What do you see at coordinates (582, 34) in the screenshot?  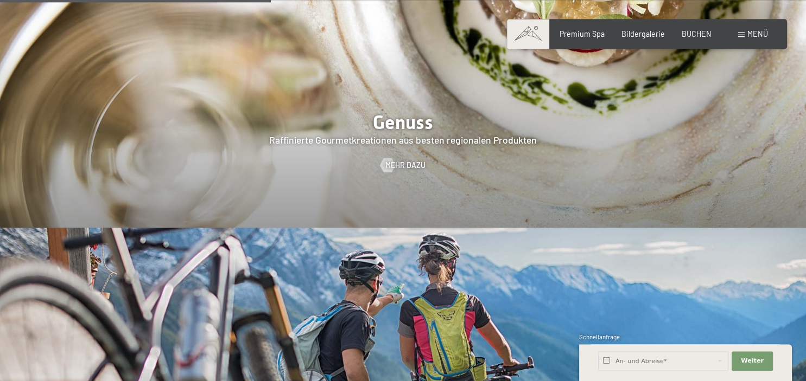 I see `span: Premium Spa` at bounding box center [582, 34].